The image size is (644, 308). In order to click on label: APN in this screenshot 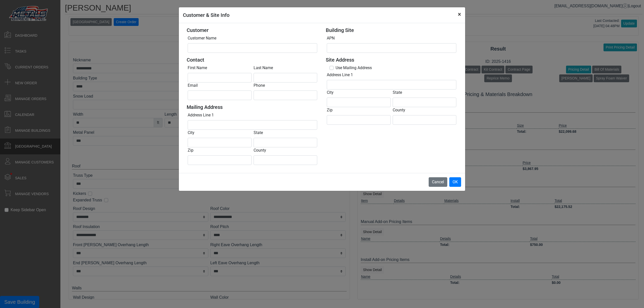, I will do `click(331, 38)`.